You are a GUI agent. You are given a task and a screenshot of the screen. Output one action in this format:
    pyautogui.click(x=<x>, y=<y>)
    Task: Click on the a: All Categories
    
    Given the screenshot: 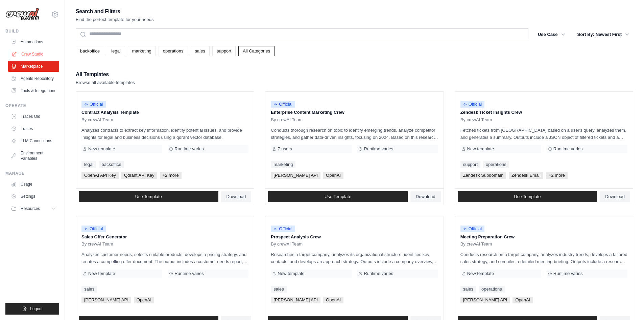 What is the action you would take?
    pyautogui.click(x=256, y=51)
    